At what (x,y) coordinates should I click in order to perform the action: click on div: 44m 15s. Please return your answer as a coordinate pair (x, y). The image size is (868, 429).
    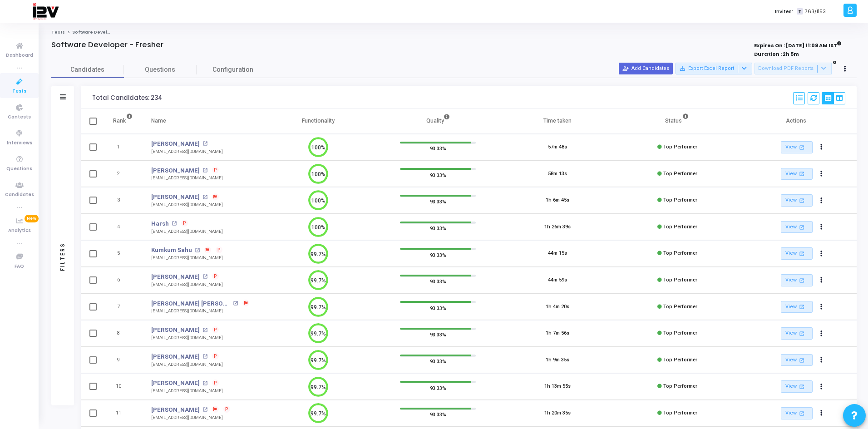
    Looking at the image, I should click on (557, 253).